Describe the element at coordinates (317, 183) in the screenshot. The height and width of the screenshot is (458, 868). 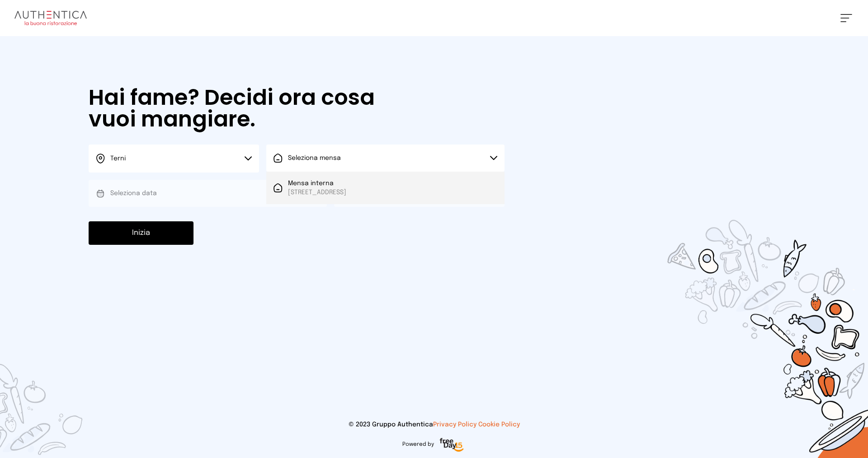
I see `span: Mensa interna` at that location.